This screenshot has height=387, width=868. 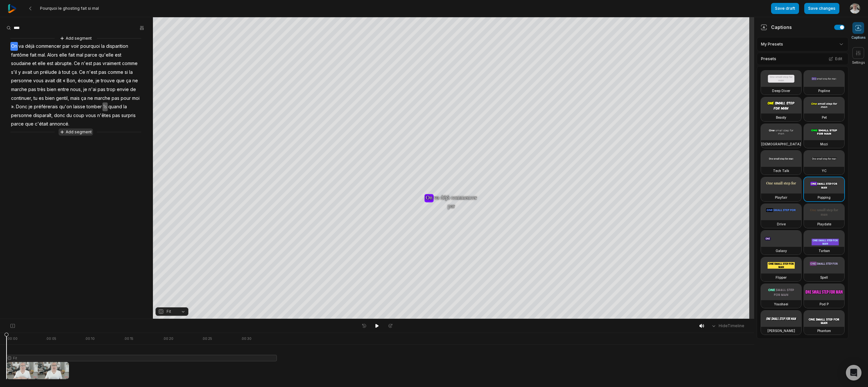 What do you see at coordinates (854, 373) in the screenshot?
I see `div: Open Intercom Messenger` at bounding box center [854, 373].